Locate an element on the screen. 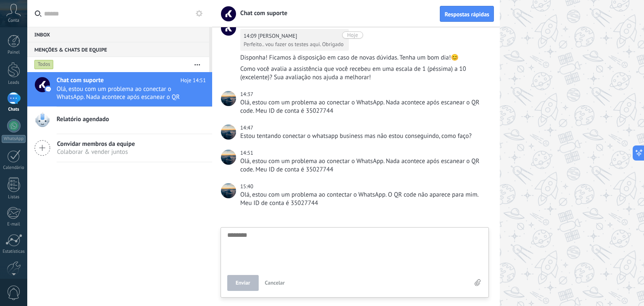 The width and height of the screenshot is (644, 306). span: Convidar membros da equipe is located at coordinates (96, 143).